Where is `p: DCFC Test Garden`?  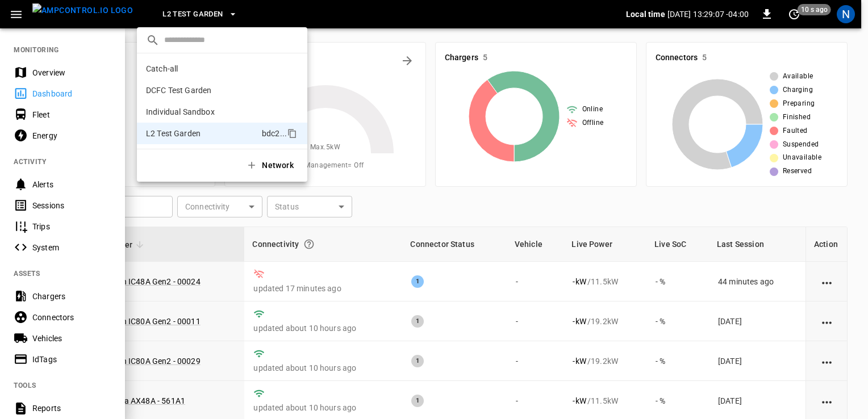 p: DCFC Test Garden is located at coordinates (202, 90).